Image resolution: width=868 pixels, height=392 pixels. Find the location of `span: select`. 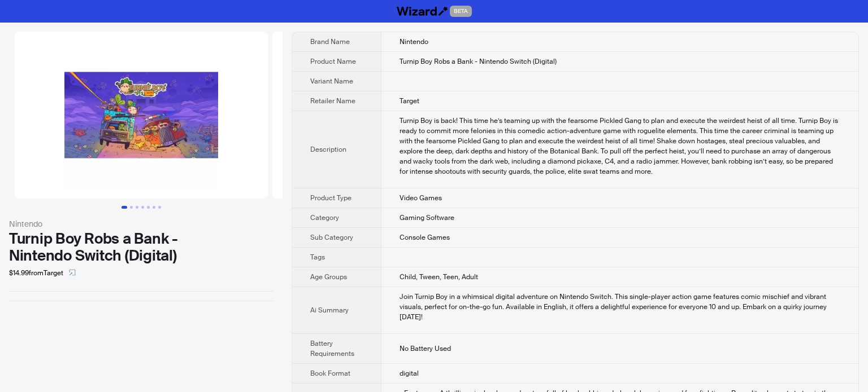

span: select is located at coordinates (73, 273).